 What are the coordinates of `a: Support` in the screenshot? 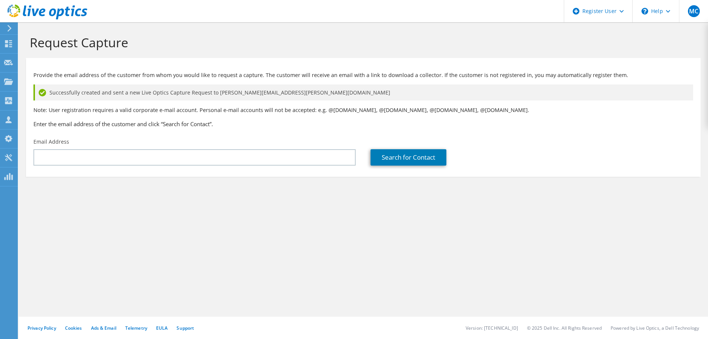 It's located at (185, 327).